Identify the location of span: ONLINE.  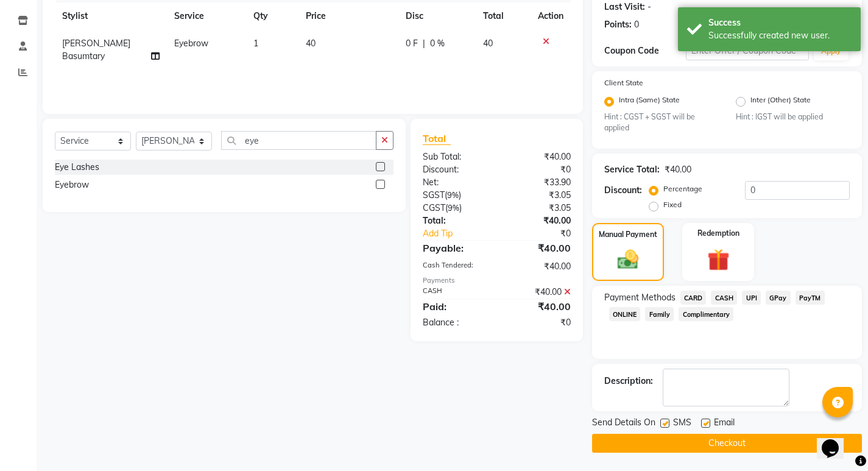
(625, 313).